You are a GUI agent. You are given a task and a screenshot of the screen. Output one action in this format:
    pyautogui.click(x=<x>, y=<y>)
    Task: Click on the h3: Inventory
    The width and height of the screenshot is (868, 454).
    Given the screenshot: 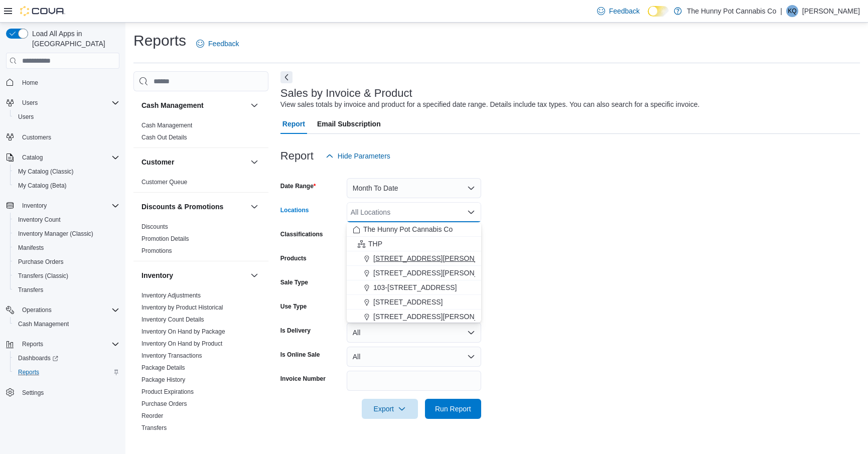 What is the action you would take?
    pyautogui.click(x=157, y=276)
    